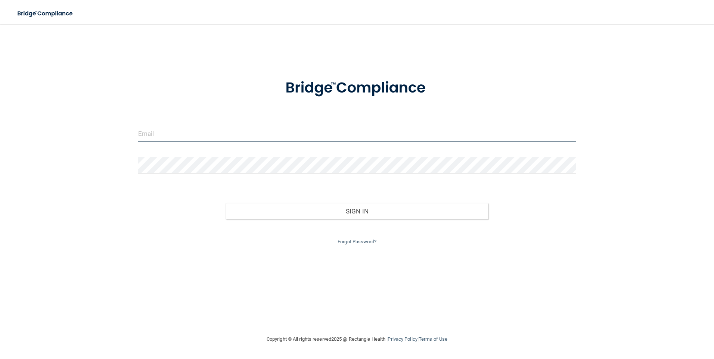  What do you see at coordinates (402, 339) in the screenshot?
I see `a: Privacy Policy` at bounding box center [402, 339].